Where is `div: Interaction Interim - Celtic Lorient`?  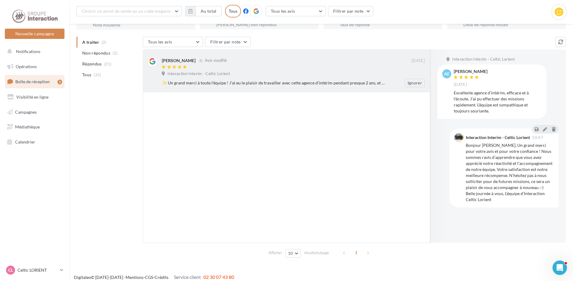 div: Interaction Interim - Celtic Lorient is located at coordinates (497, 137).